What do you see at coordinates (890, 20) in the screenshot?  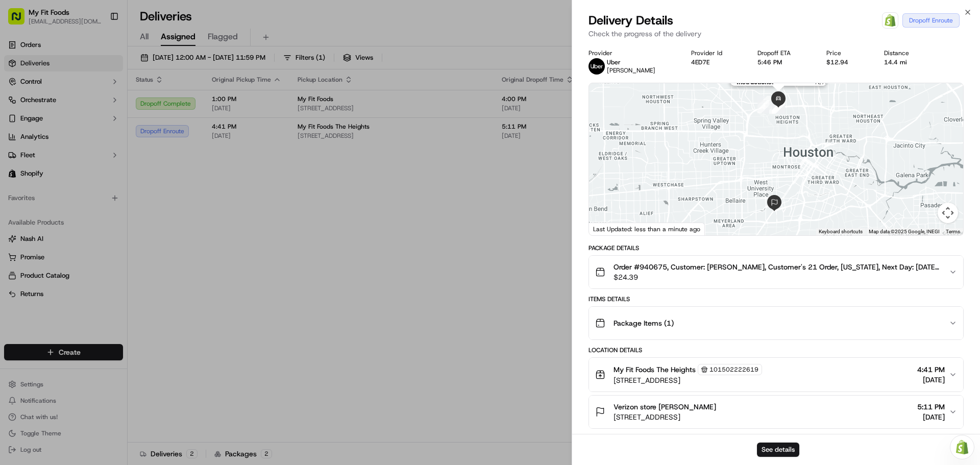 I see `a: Shopify` at bounding box center [890, 20].